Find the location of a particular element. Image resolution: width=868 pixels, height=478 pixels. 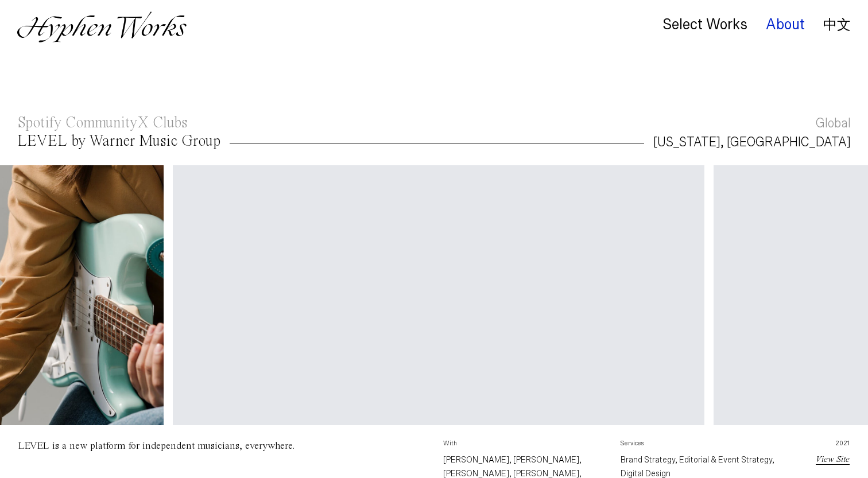

a: About is located at coordinates (785, 25).